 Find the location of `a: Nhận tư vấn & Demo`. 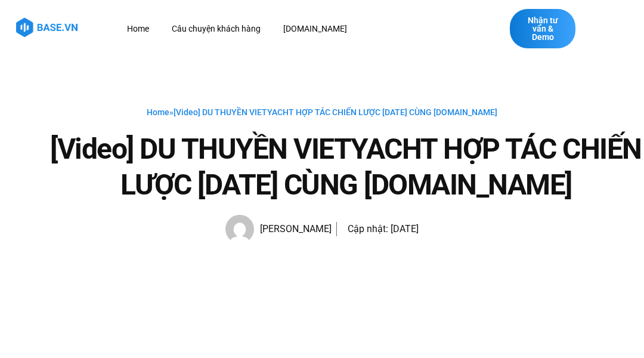

a: Nhận tư vấn & Demo is located at coordinates (543, 28).